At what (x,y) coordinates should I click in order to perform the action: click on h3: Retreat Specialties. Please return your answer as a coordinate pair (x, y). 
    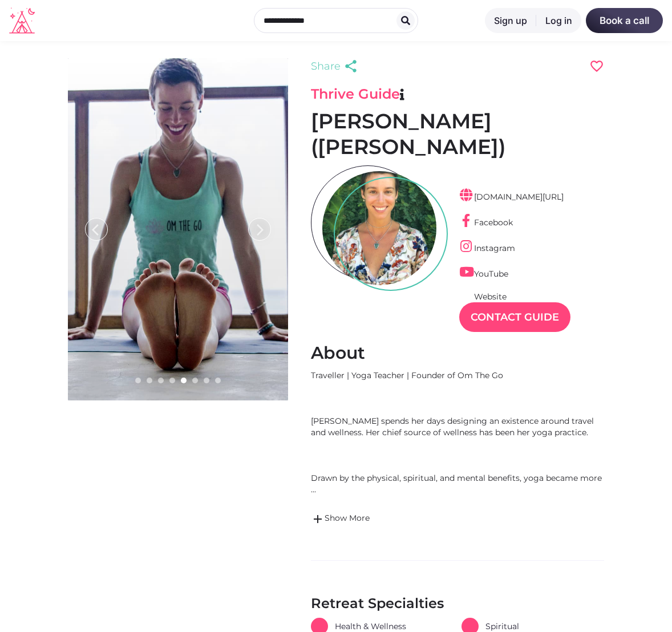
    Looking at the image, I should click on (458, 603).